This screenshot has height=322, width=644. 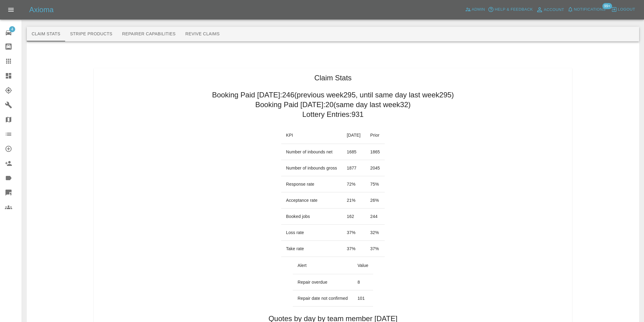 What do you see at coordinates (375, 216) in the screenshot?
I see `td: 244` at bounding box center [375, 216].